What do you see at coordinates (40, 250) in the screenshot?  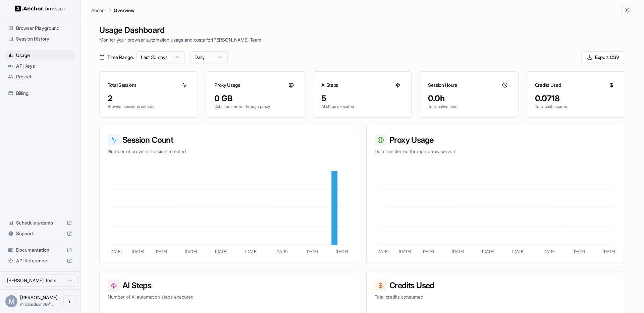 I see `div: Documentation` at bounding box center [40, 250].